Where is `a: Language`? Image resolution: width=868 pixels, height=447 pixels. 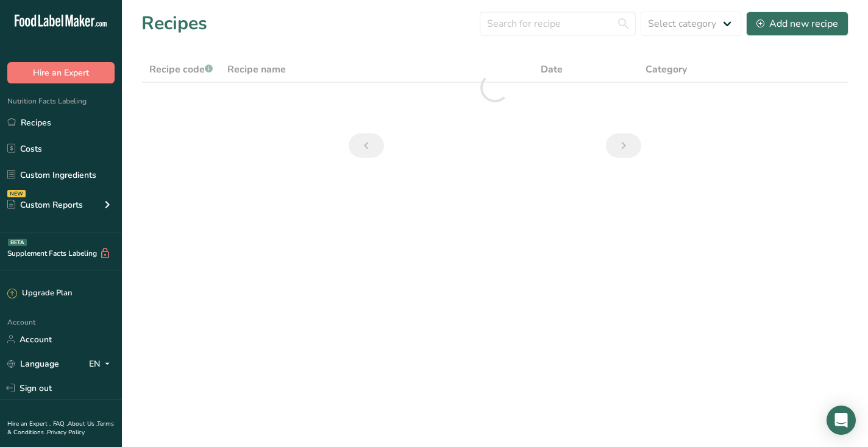
a: Language is located at coordinates (33, 364).